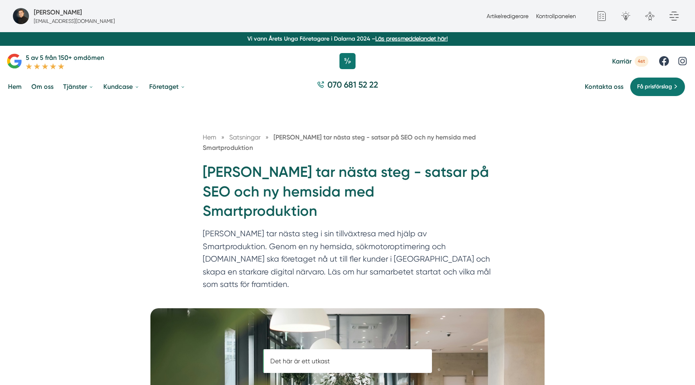  Describe the element at coordinates (604, 86) in the screenshot. I see `a: Kontakta oss` at that location.